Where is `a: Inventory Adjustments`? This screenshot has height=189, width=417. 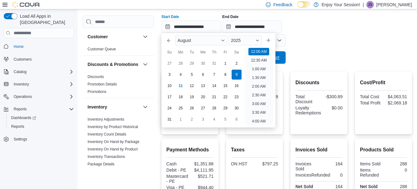 a: Inventory Adjustments is located at coordinates (106, 119).